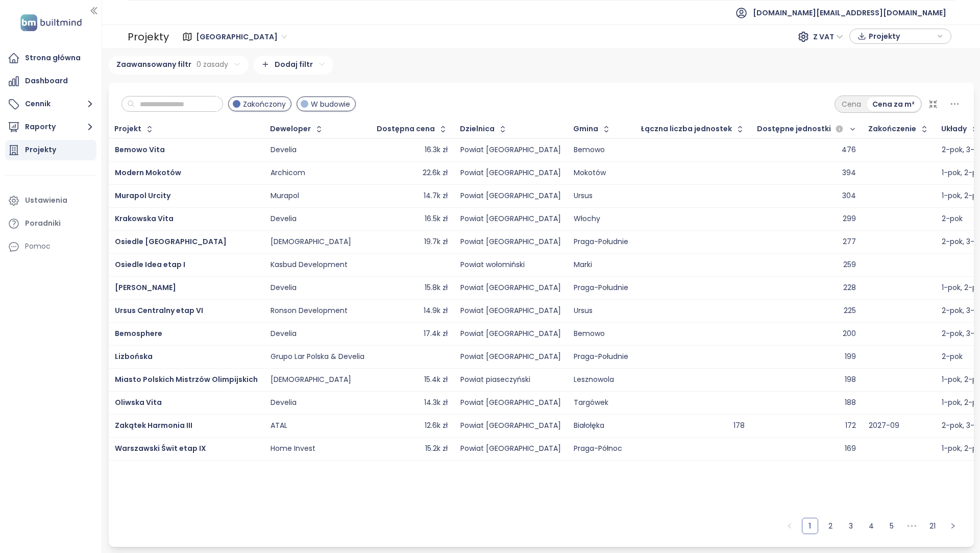  I want to click on a: 4, so click(871, 526).